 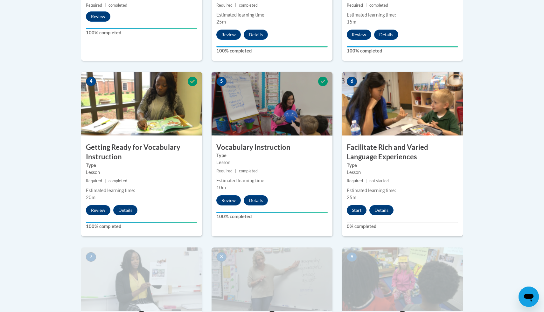 What do you see at coordinates (91, 257) in the screenshot?
I see `span: 7` at bounding box center [91, 257].